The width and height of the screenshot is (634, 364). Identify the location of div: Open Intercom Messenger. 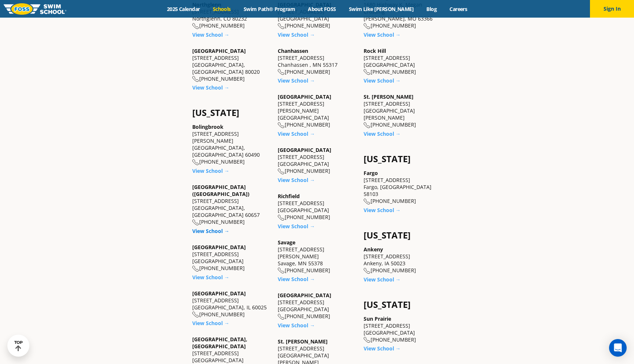
(618, 348).